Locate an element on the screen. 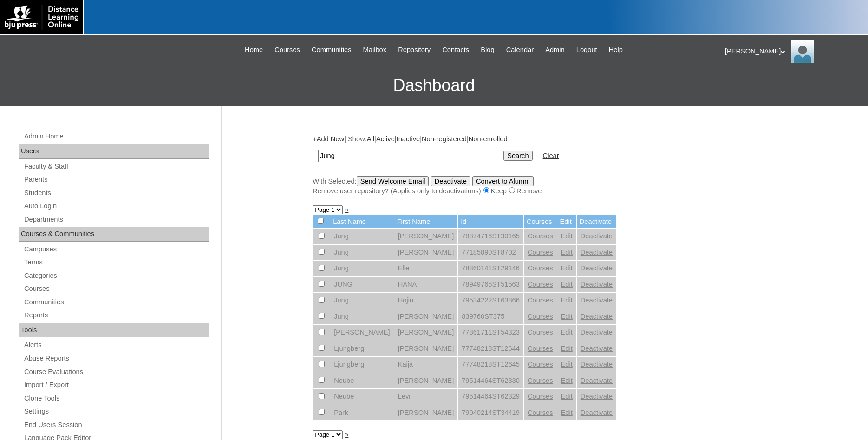 The image size is (868, 440). span: Help is located at coordinates (616, 50).